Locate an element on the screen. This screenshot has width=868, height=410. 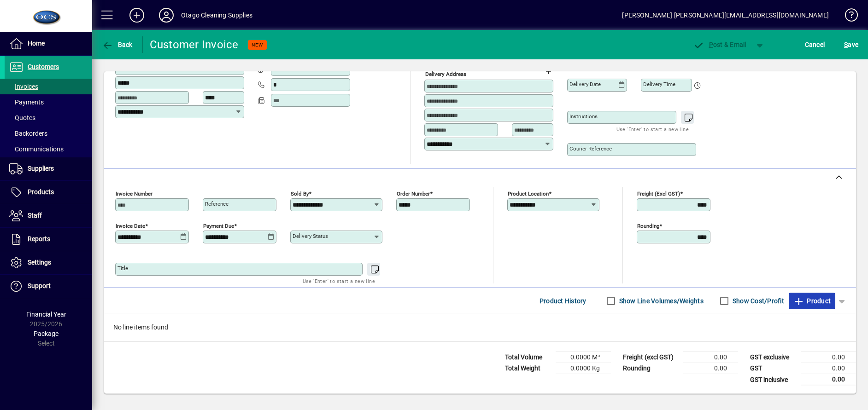
button: Add is located at coordinates (137, 15).